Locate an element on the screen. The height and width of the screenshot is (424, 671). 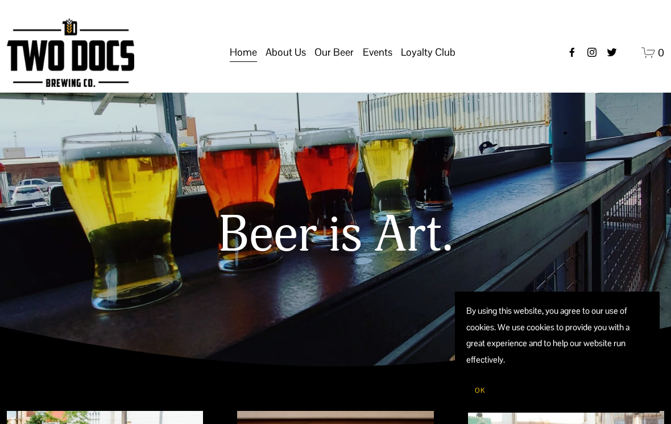
section: Cookie banner is located at coordinates (557, 352).